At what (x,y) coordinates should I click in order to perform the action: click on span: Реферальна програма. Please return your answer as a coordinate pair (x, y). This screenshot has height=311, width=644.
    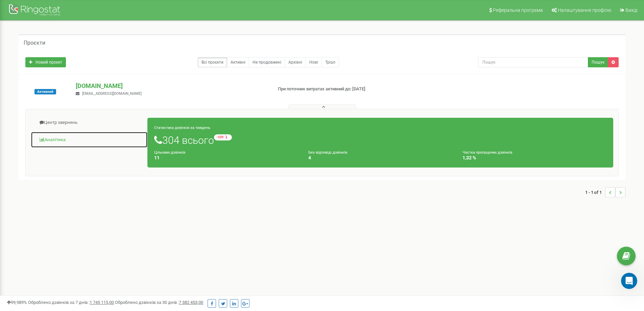
    Looking at the image, I should click on (518, 10).